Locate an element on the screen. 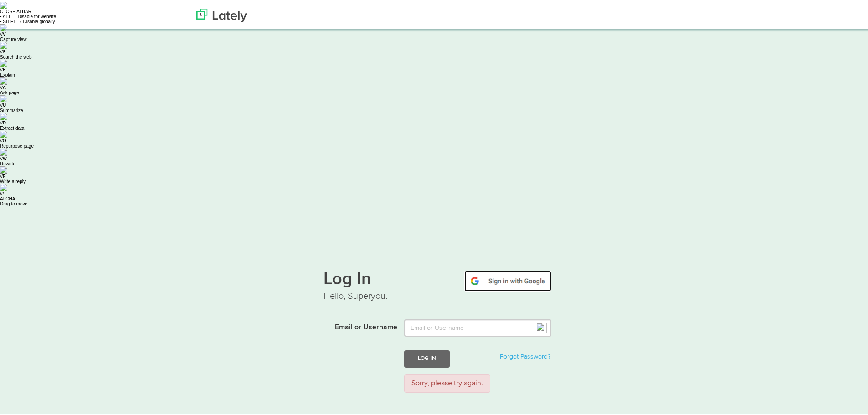 The width and height of the screenshot is (868, 415). label: Email or Username is located at coordinates (357, 325).